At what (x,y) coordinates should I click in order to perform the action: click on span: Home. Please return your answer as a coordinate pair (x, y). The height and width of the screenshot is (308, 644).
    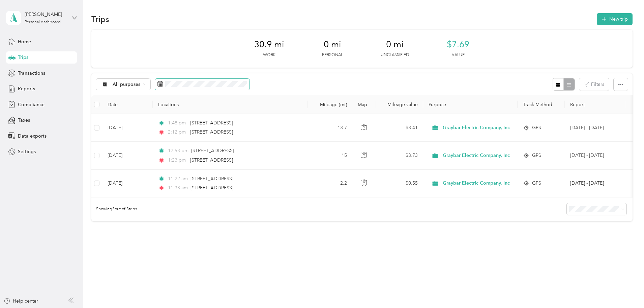
    Looking at the image, I should click on (24, 42).